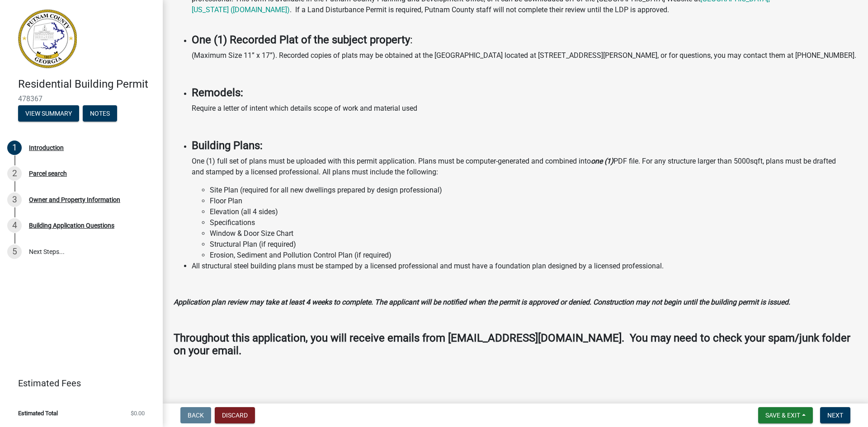 The width and height of the screenshot is (868, 427). What do you see at coordinates (533, 212) in the screenshot?
I see `li: Elevation (all 4 sides)` at bounding box center [533, 212].